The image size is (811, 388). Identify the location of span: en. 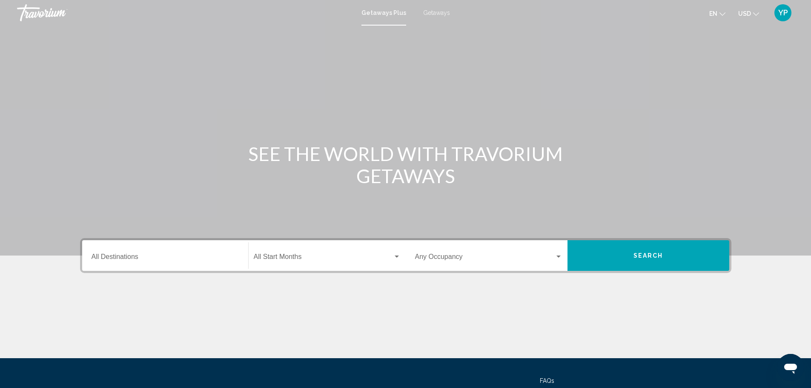
(713, 14).